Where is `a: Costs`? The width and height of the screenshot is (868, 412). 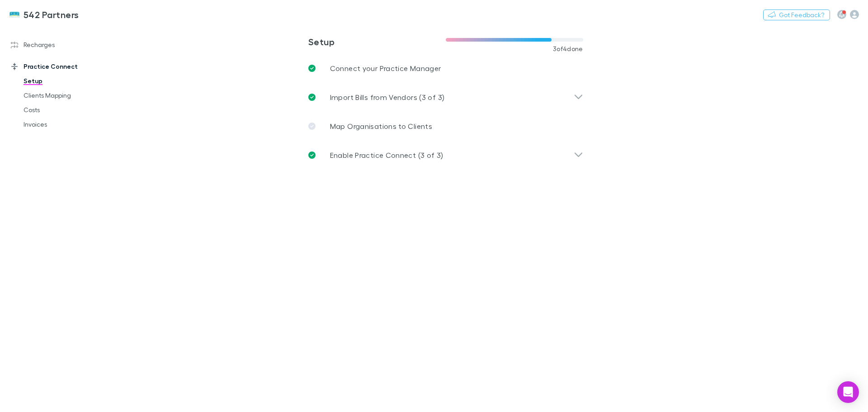 a: Costs is located at coordinates (68, 110).